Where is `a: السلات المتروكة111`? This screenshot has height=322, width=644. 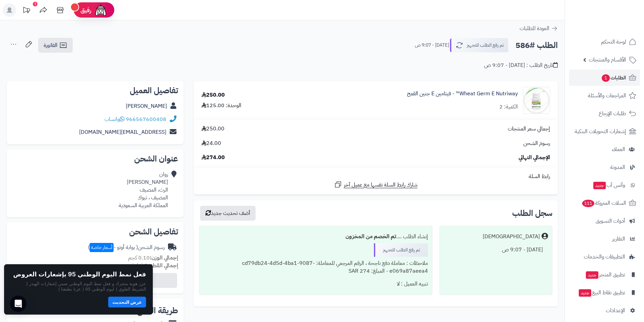 a: السلات المتروكة111 is located at coordinates (604, 203).